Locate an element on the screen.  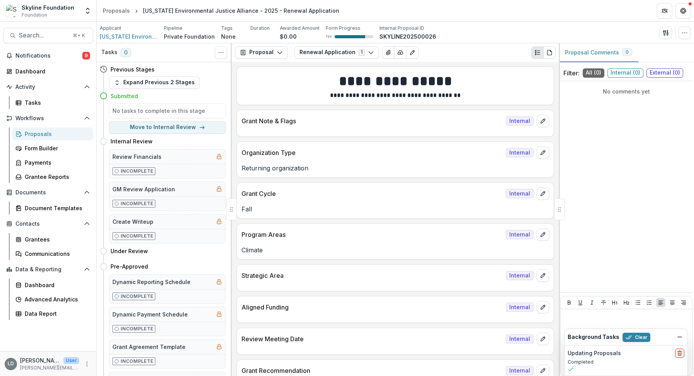
p: 79 % is located at coordinates (329, 37).